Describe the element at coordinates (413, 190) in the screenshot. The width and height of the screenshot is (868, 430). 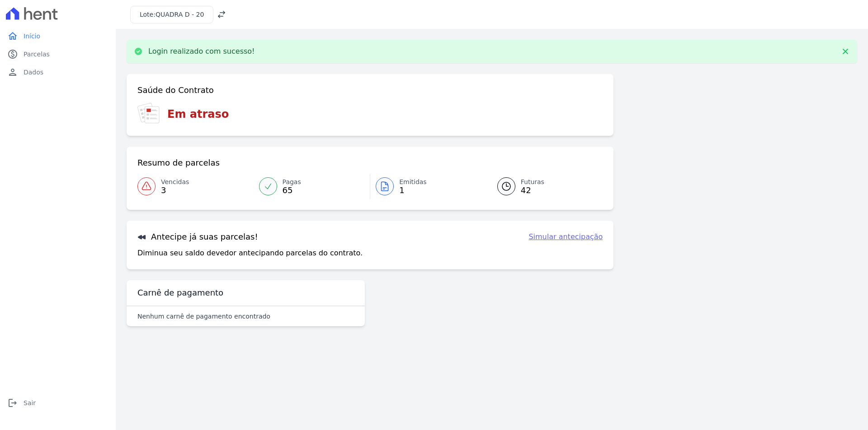
I see `span: 1` at that location.